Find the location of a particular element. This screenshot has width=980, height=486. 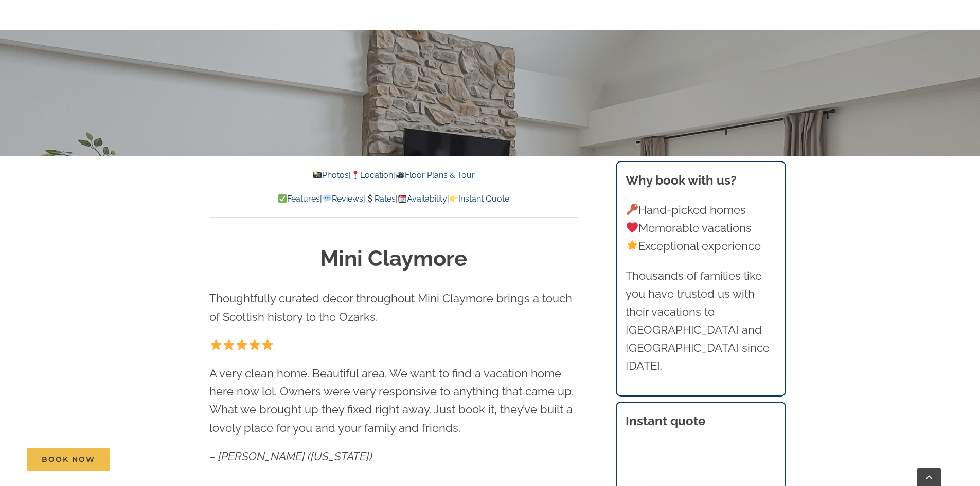

p: Thoughtfully curated decor throughout Mini Claymore brings a touch of Scottish history to the Oza... is located at coordinates (394, 308).